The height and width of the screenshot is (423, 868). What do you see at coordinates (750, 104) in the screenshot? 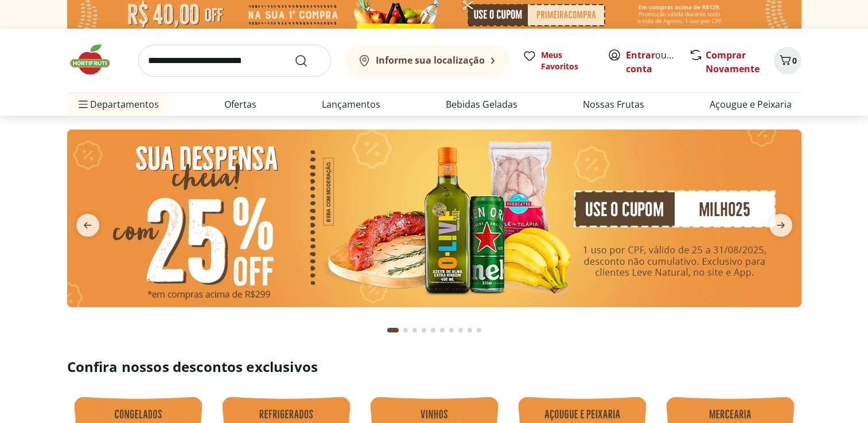
I see `a: Açougue e Peixaria` at bounding box center [750, 104].